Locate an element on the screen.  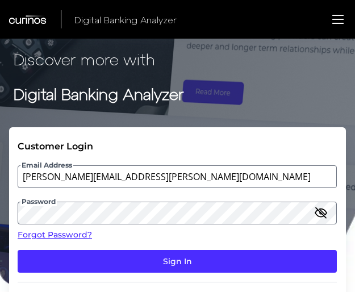
a: Forgot Password? is located at coordinates (177, 235).